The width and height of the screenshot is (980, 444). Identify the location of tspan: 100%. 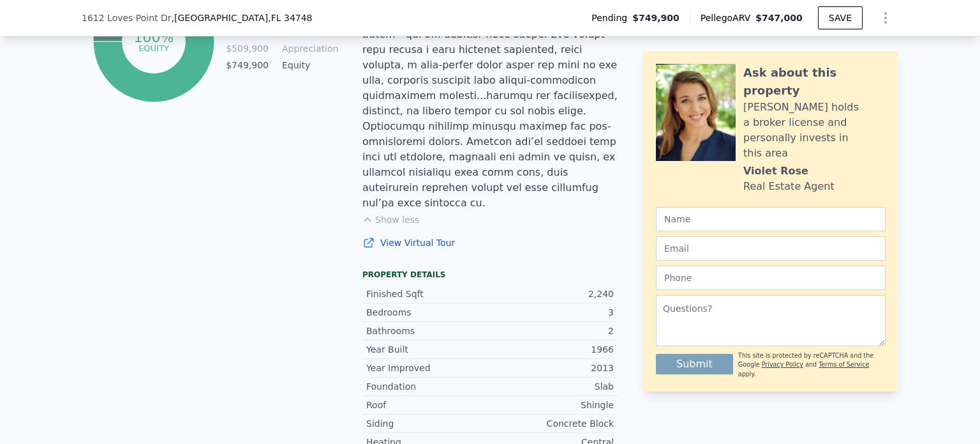
(153, 37).